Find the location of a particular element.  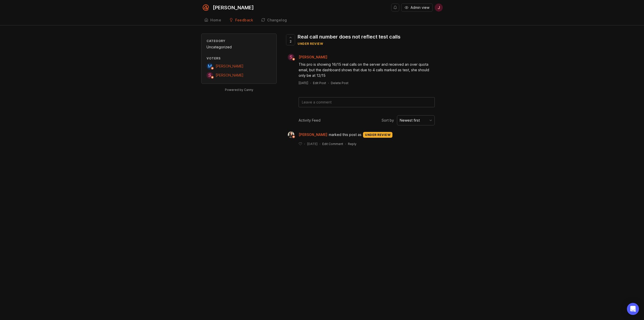

span: Sort by is located at coordinates (388, 120).